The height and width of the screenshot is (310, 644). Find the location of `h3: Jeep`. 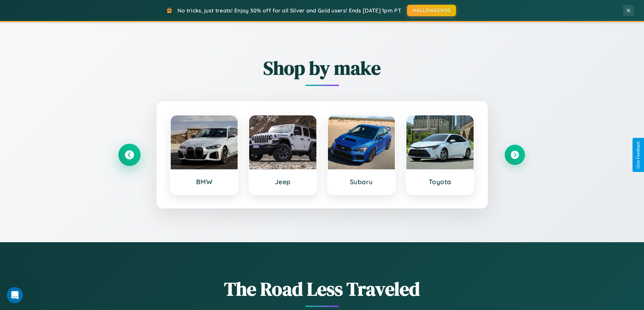

h3: Jeep is located at coordinates (283, 182).